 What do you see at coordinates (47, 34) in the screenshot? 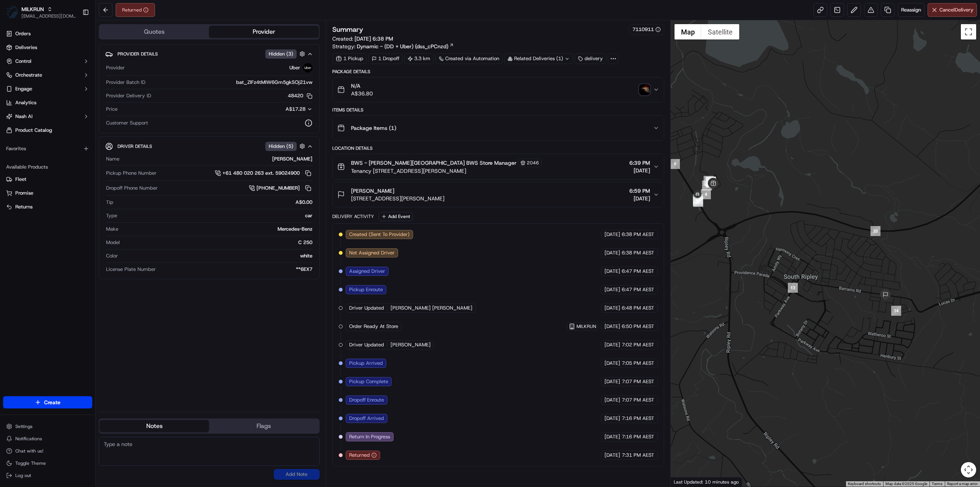
I see `a: Orders` at bounding box center [47, 34].